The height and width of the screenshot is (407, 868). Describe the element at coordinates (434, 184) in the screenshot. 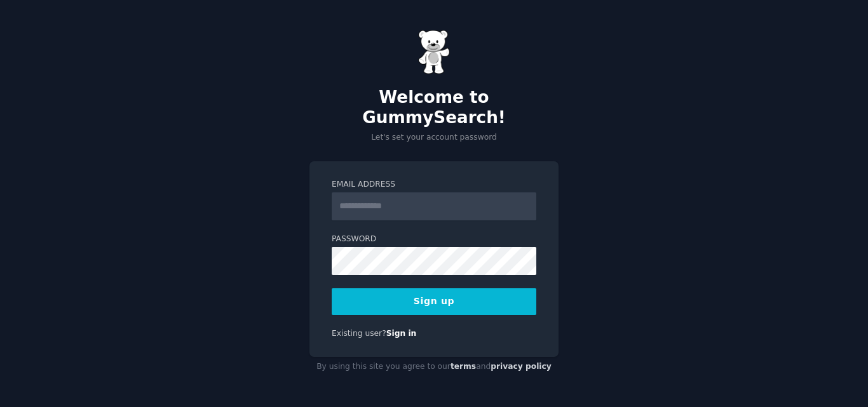

I see `label: Email Address` at that location.